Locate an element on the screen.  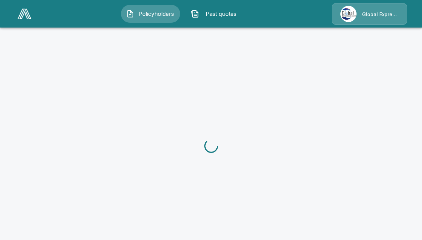
span: Policyholders is located at coordinates (156, 14).